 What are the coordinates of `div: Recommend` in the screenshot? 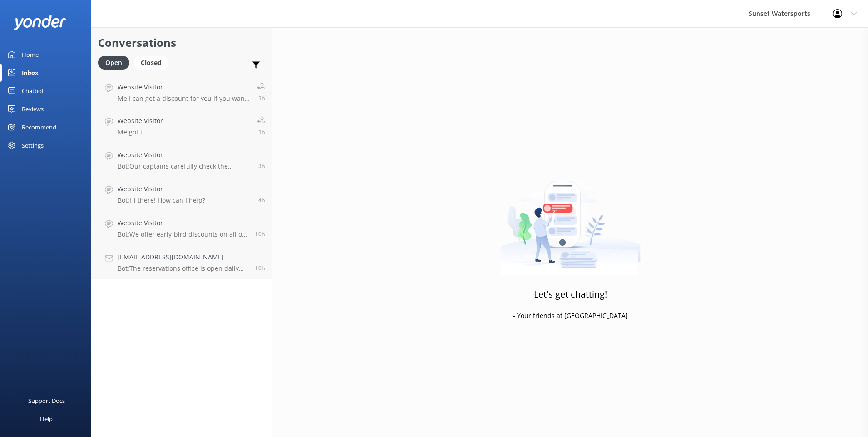 It's located at (39, 127).